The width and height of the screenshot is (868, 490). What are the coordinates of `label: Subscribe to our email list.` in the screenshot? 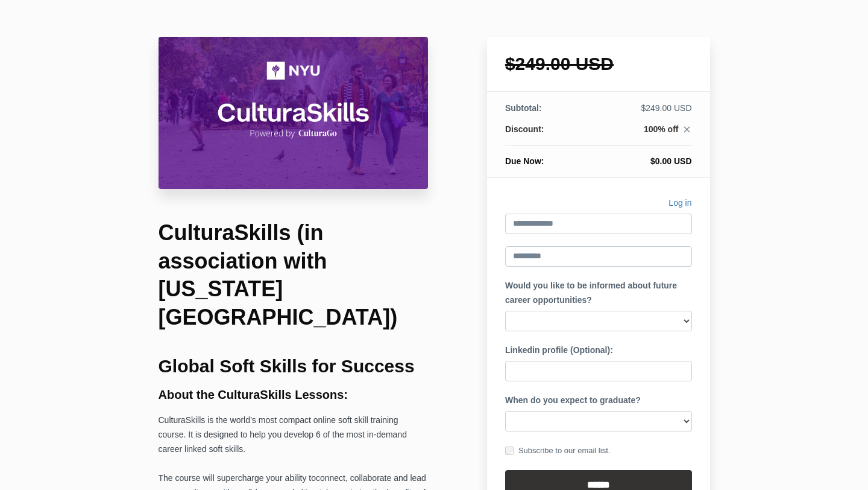 It's located at (558, 451).